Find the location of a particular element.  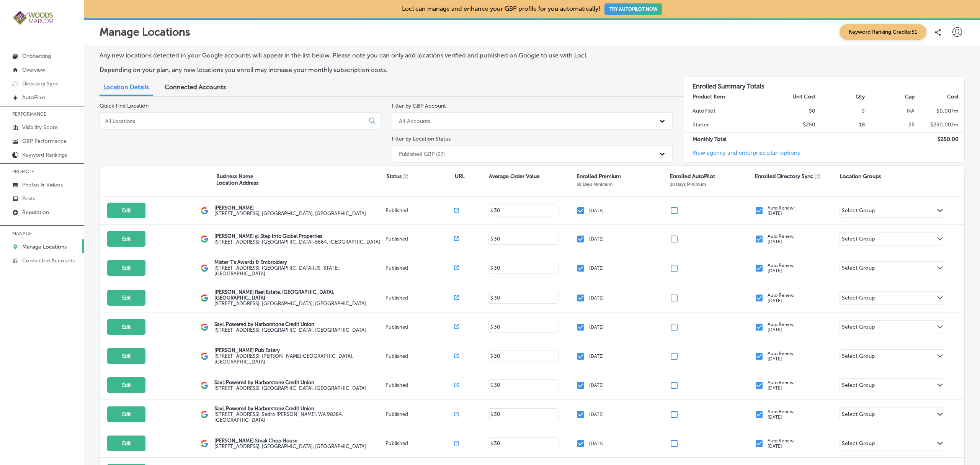

p: Keyword Rankings is located at coordinates (44, 155).